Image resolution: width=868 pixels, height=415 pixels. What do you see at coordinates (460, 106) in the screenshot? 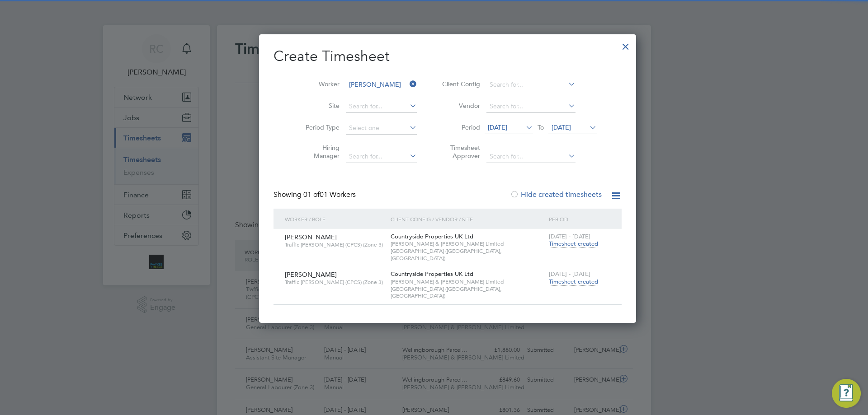
I see `label: Vendor` at bounding box center [460, 106].